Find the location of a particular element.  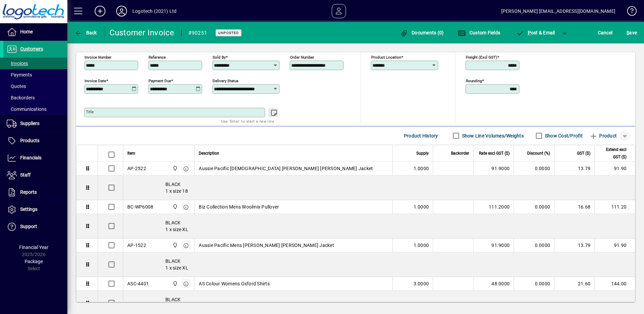

a: Support is located at coordinates (35, 227).